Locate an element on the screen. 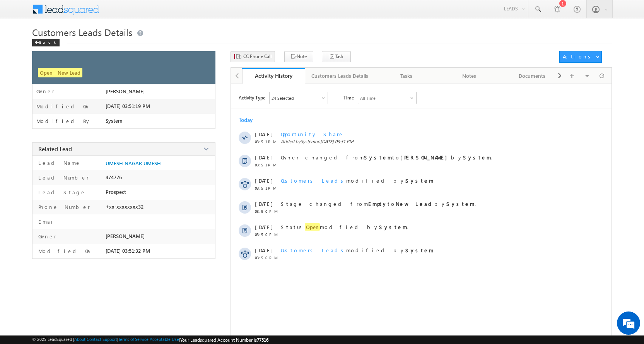  span: Owner changed from to by . is located at coordinates (386, 157).